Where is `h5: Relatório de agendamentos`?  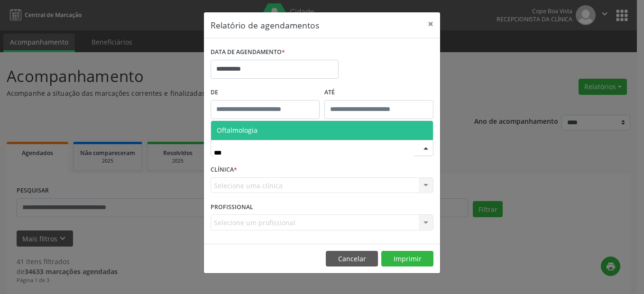 h5: Relatório de agendamentos is located at coordinates (264, 25).